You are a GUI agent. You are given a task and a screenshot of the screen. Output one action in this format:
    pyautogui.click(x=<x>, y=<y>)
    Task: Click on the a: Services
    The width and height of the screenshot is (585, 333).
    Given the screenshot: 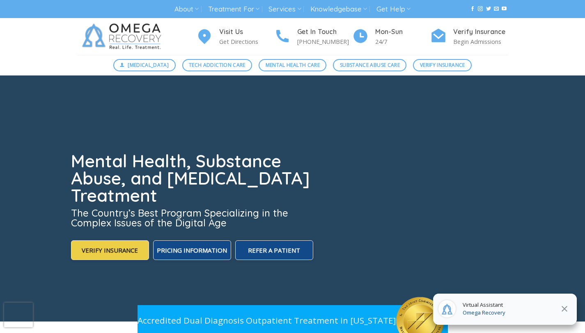 What is the action you would take?
    pyautogui.click(x=284, y=9)
    